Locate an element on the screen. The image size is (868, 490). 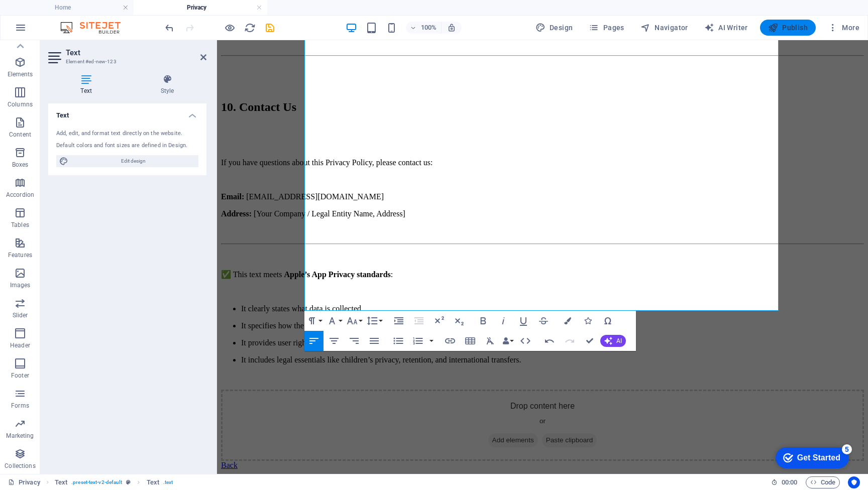
p: Marketing is located at coordinates (19, 436).